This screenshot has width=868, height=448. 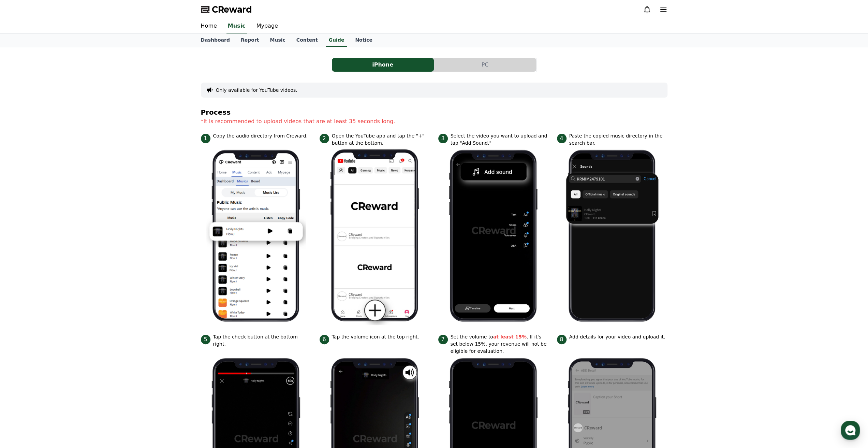 What do you see at coordinates (562, 139) in the screenshot?
I see `span: 4` at bounding box center [562, 139].